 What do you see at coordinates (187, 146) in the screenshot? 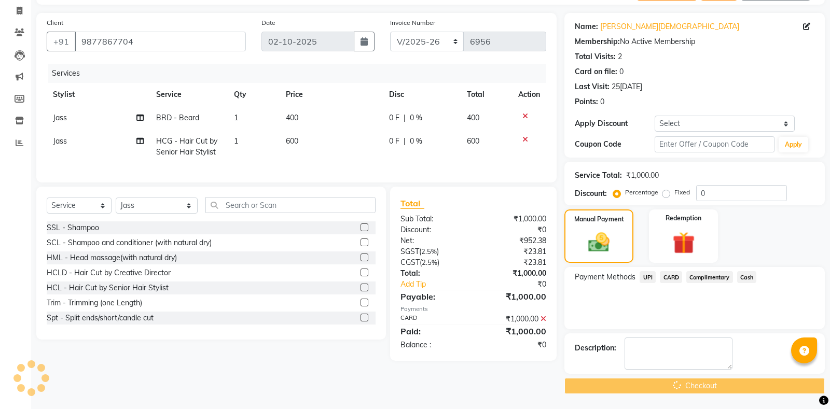
I see `span: HCG - Hair Cut by Senior Hair Stylist` at bounding box center [187, 146].